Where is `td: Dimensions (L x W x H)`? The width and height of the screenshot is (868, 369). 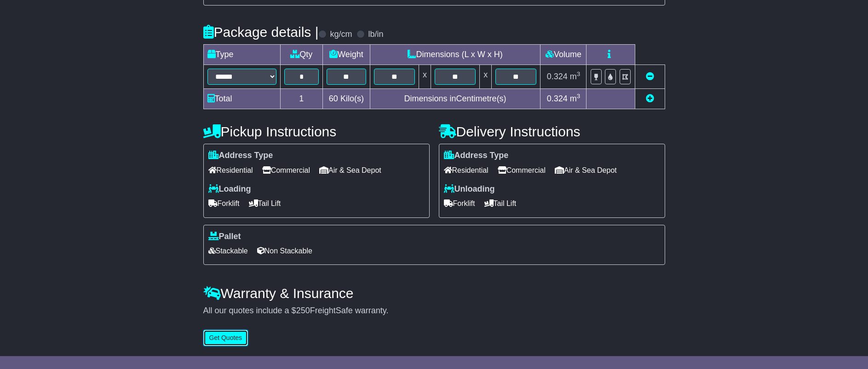 td: Dimensions (L x W x H) is located at coordinates (455, 55).